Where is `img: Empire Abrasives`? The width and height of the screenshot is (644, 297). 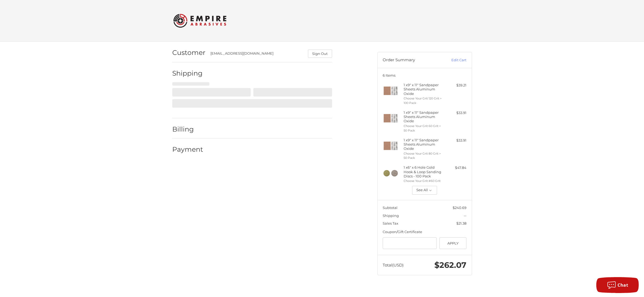
img: Empire Abrasives is located at coordinates (200, 21).